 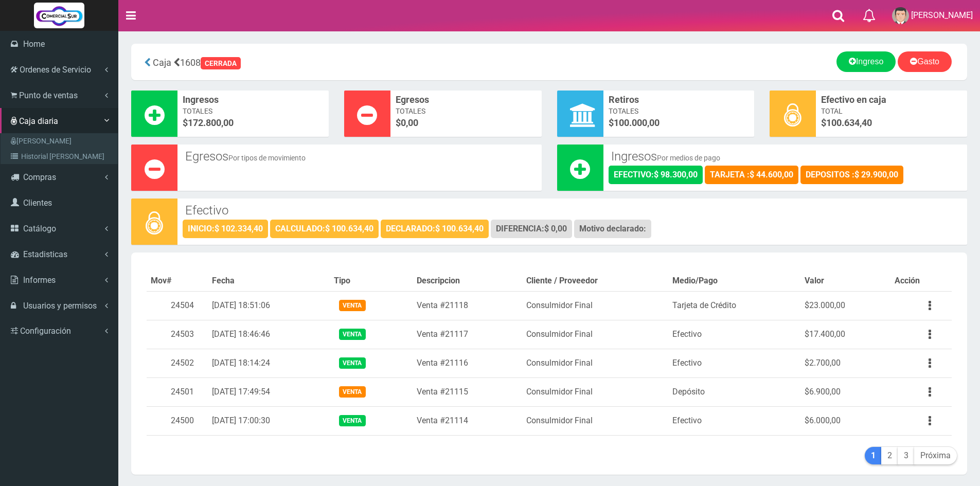 I want to click on td: Venta #21116, so click(x=467, y=363).